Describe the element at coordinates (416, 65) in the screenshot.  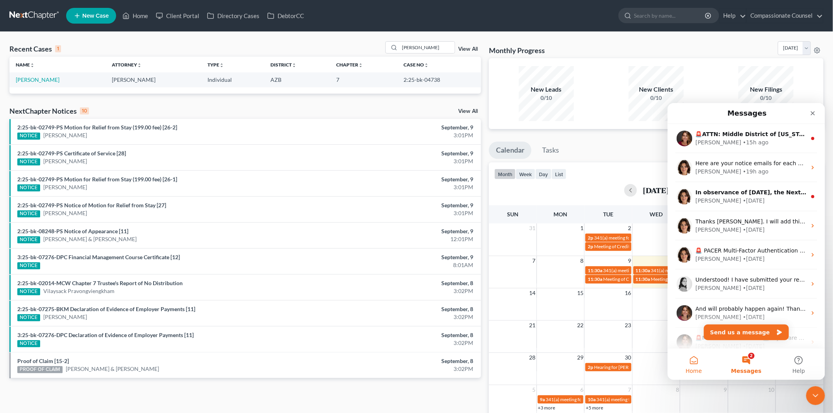
I see `a: Case Nounfold_more` at that location.